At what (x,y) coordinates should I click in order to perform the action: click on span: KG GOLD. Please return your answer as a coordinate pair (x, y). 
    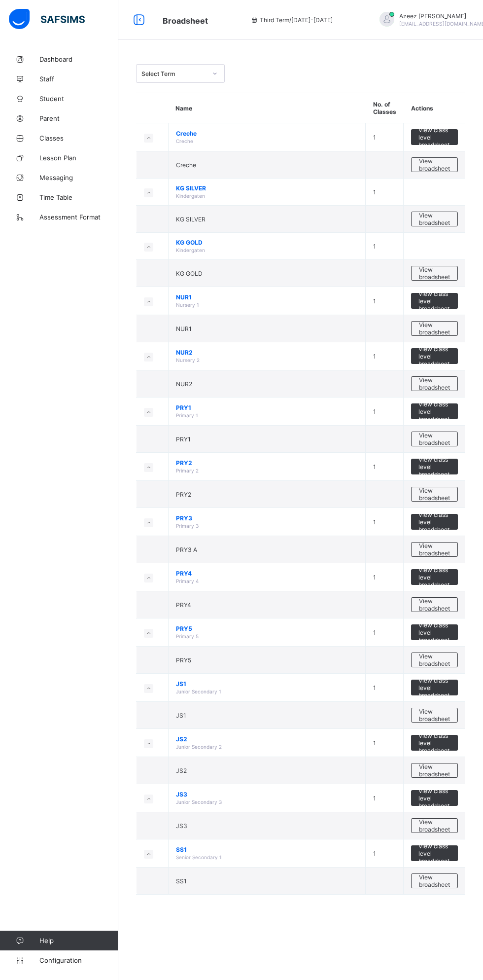
    Looking at the image, I should click on (267, 242).